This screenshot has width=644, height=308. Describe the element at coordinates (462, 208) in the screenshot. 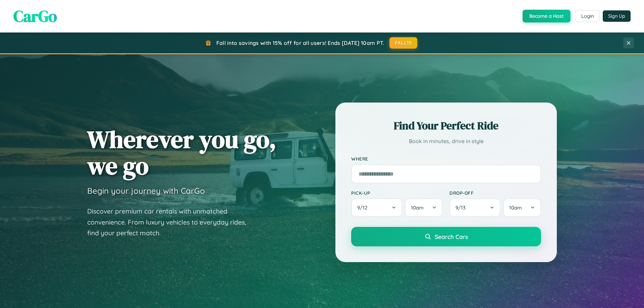

I see `span: 9 / 13` at that location.